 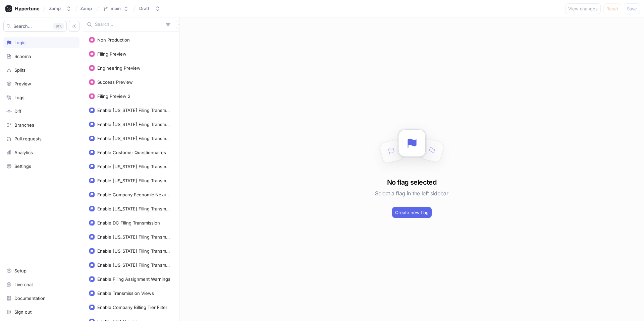 I want to click on div: Filing Preview, so click(x=112, y=54).